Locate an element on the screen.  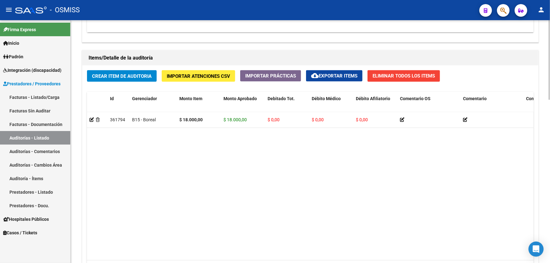
datatable-header-cell: Monto Item is located at coordinates (199, 106).